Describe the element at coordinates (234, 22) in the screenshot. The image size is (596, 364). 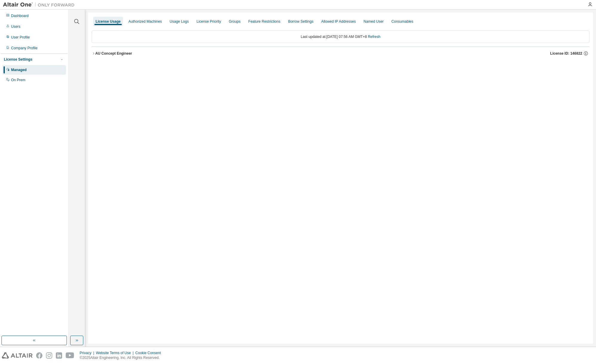
I see `div: Groups` at that location.